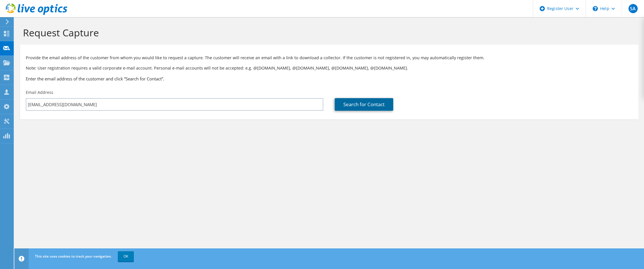 The width and height of the screenshot is (644, 269). Describe the element at coordinates (633, 9) in the screenshot. I see `span: SA` at that location.